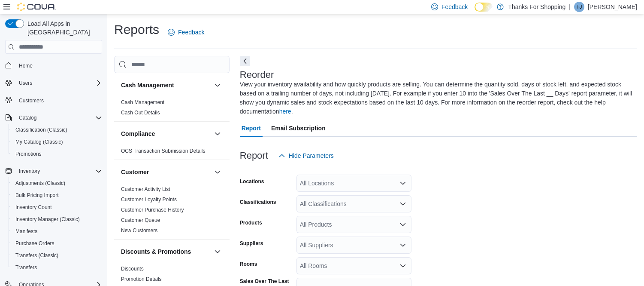 The height and width of the screenshot is (286, 644). What do you see at coordinates (148, 85) in the screenshot?
I see `h3: Cash Management` at bounding box center [148, 85].